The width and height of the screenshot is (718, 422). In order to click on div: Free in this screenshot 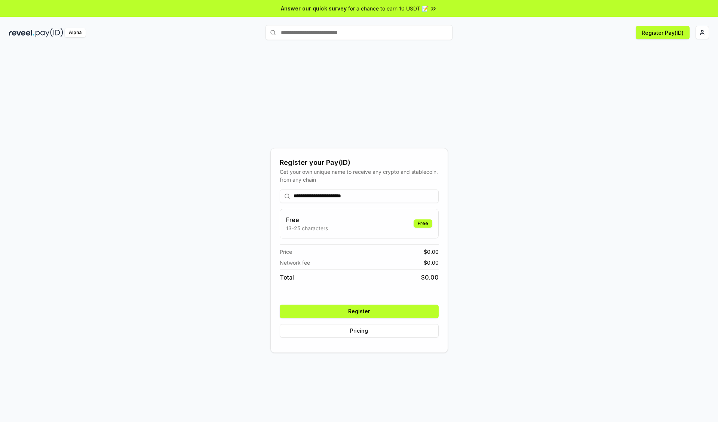, I will do `click(423, 224)`.